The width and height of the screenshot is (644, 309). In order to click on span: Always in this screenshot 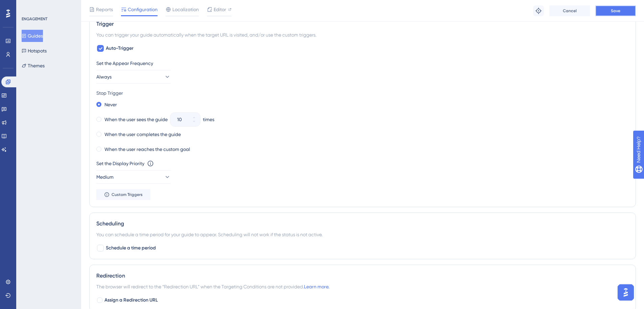, I will do `click(104, 77)`.